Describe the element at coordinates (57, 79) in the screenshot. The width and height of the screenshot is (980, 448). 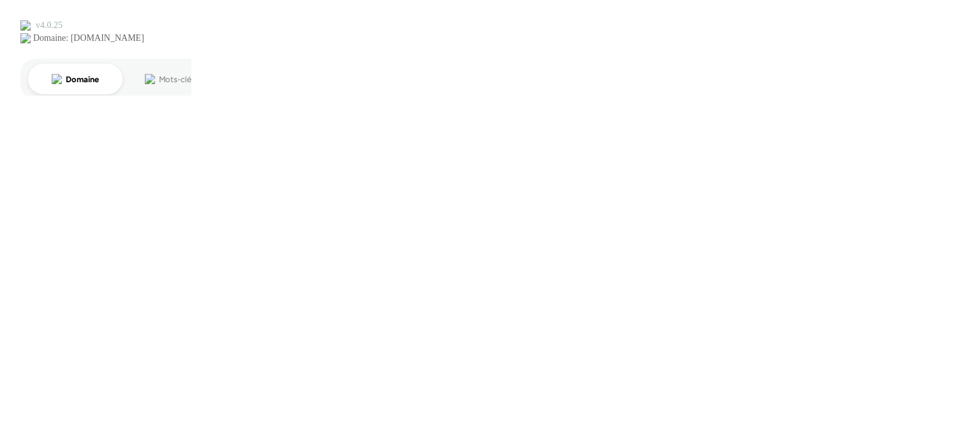
I see `img: tab_domain_overview_orange.svg` at that location.